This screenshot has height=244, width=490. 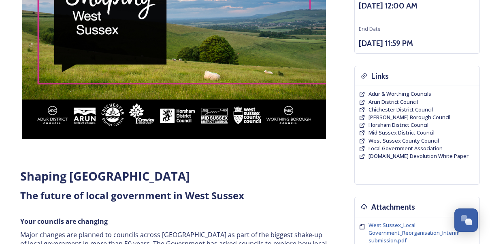 I want to click on h3: Attachments, so click(x=393, y=207).